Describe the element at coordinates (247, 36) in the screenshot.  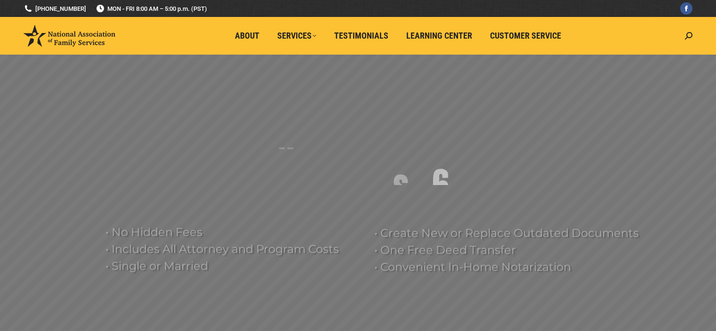
I see `span: About` at that location.